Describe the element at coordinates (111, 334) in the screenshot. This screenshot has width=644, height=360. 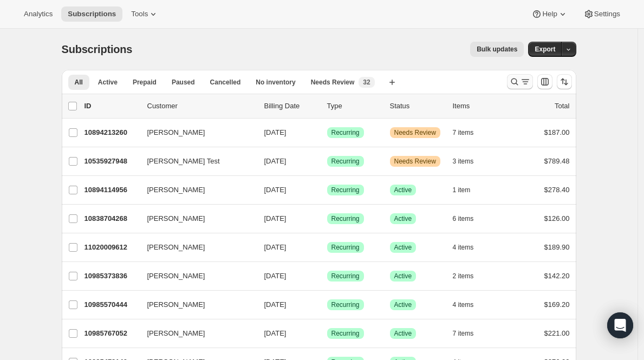
I see `p: 10985767052` at that location.